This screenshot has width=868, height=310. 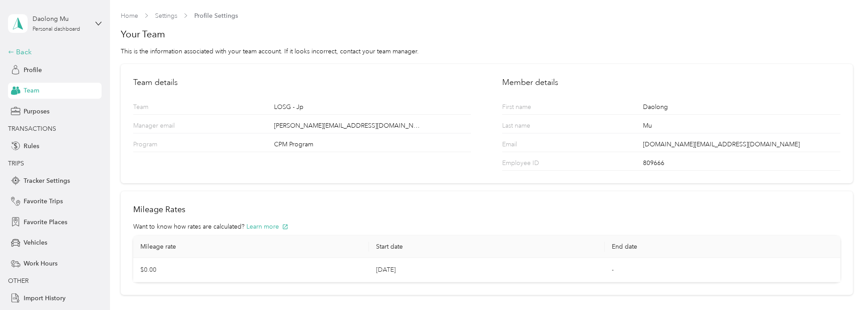 What do you see at coordinates (32, 129) in the screenshot?
I see `span: TRANSACTIONS` at bounding box center [32, 129].